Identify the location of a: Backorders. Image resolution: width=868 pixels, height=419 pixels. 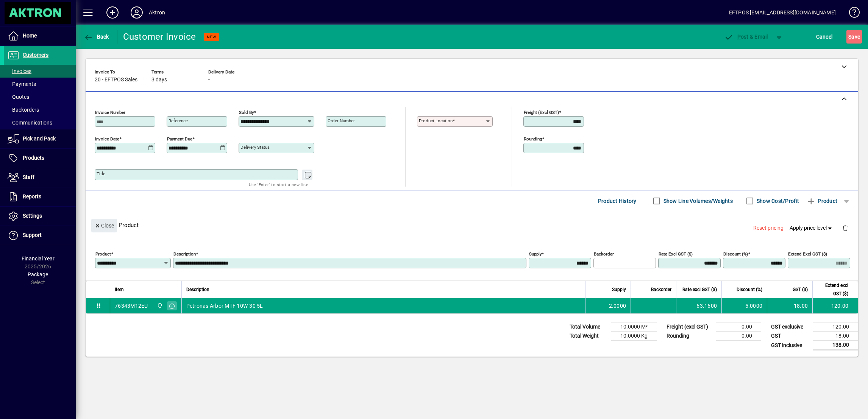
(39, 110).